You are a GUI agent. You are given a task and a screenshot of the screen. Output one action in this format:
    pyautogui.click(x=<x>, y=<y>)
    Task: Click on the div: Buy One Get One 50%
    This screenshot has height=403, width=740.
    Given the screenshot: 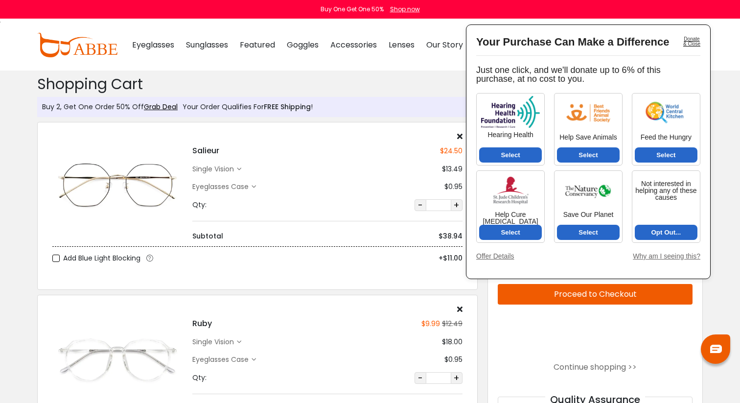 What is the action you would take?
    pyautogui.click(x=352, y=9)
    